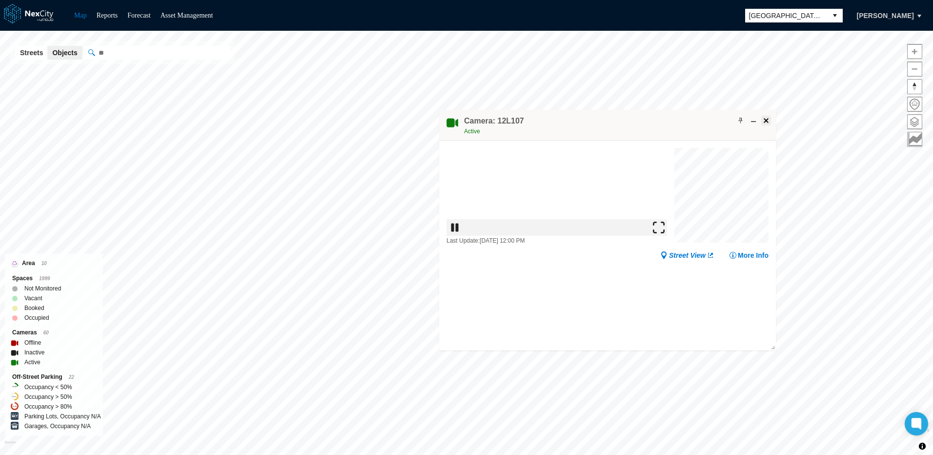 This screenshot has height=455, width=933. I want to click on span: More Info, so click(753, 255).